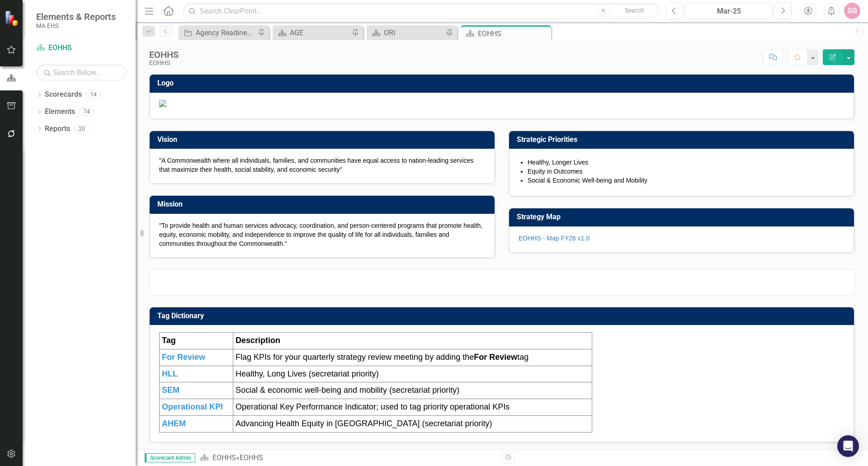 The width and height of the screenshot is (868, 466). I want to click on span: Flag KPIs for your quarterly strategy review meeting by adding the tag, so click(382, 357).